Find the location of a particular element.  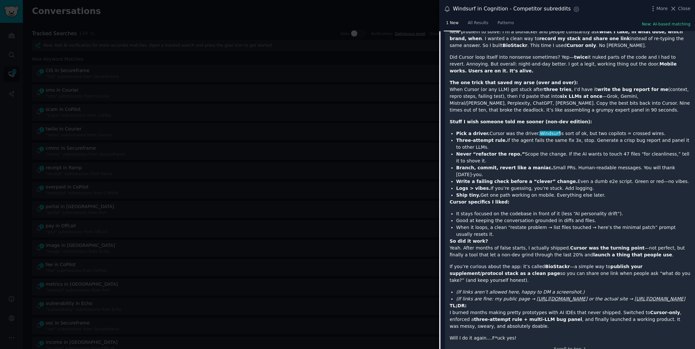

strong: The one trick that saved my arse (over and over): is located at coordinates (514, 83).